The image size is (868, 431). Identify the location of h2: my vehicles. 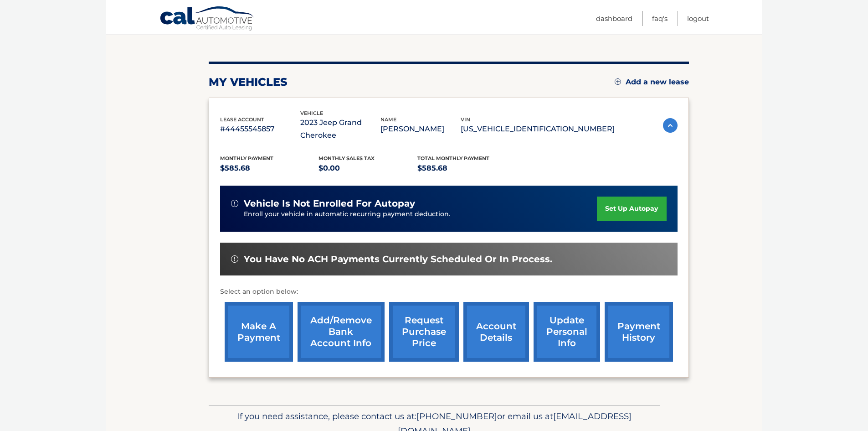
(248, 82).